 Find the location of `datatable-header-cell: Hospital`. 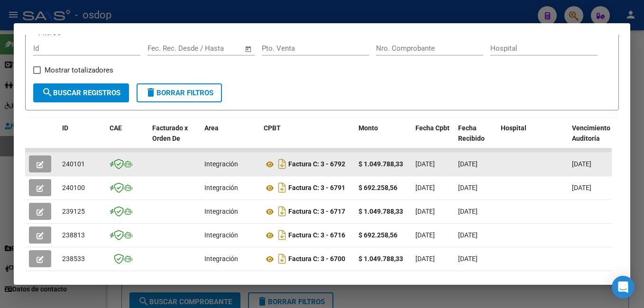

datatable-header-cell: Hospital is located at coordinates (533, 139).